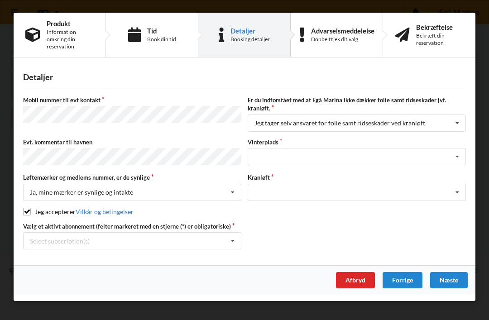 This screenshot has height=320, width=489. I want to click on div: Select subscription(s), so click(60, 241).